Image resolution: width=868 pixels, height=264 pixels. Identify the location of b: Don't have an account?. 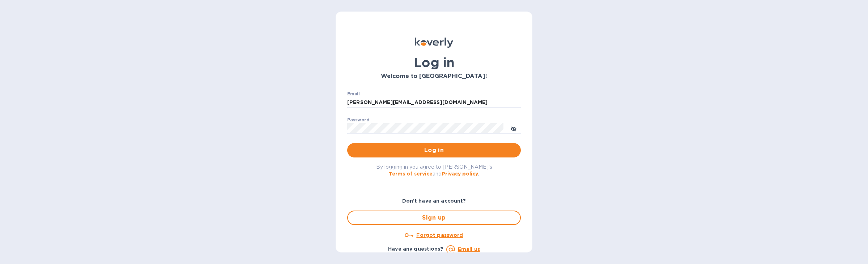
(434, 201).